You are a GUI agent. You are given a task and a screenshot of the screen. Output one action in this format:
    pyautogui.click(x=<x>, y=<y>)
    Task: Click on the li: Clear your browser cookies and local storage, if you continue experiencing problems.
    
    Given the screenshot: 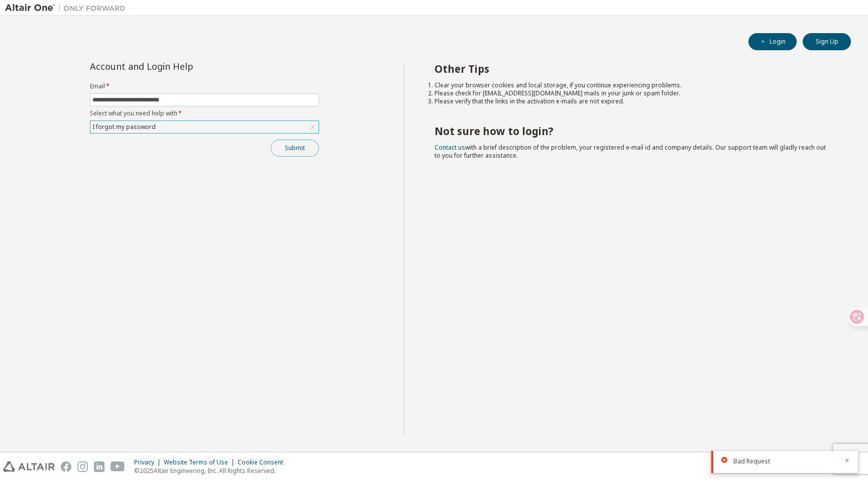 What is the action you would take?
    pyautogui.click(x=634, y=85)
    